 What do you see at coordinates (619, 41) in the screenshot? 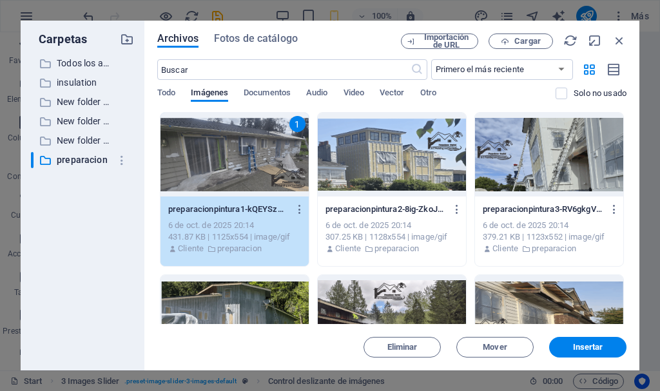
I see `i: Cerrar` at bounding box center [619, 41].